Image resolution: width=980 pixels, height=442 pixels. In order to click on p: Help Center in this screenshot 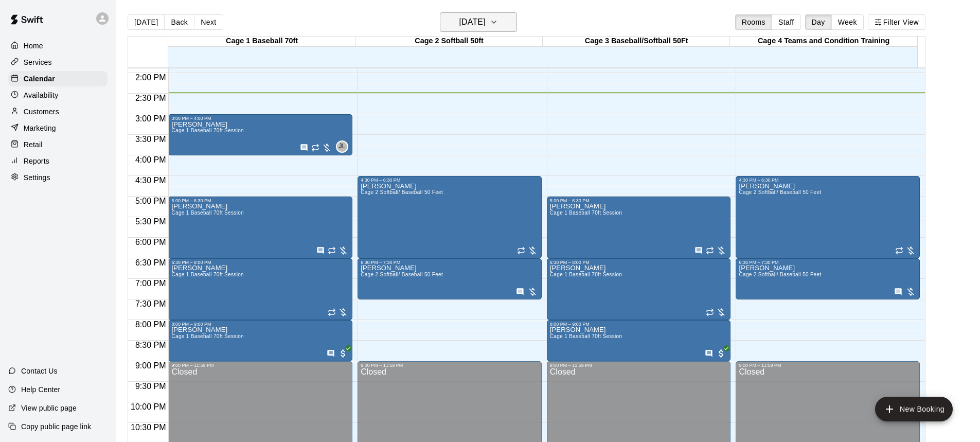, I will do `click(41, 389)`.